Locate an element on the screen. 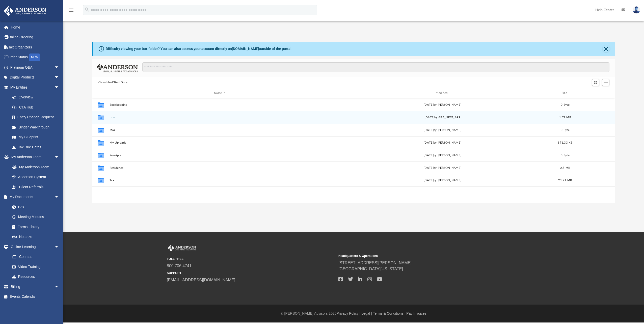 The width and height of the screenshot is (644, 324). small: SUPPORT is located at coordinates (251, 273).